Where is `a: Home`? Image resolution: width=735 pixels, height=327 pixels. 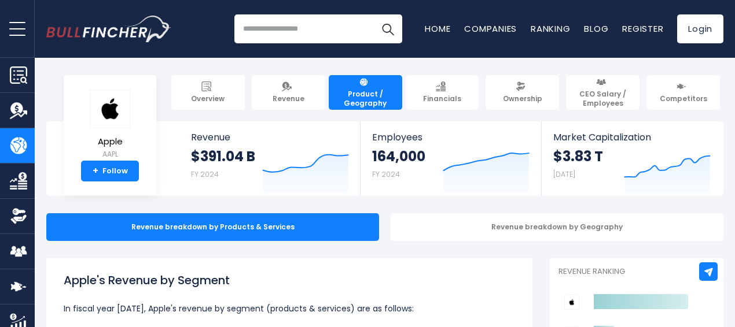
a: Home is located at coordinates (437, 28).